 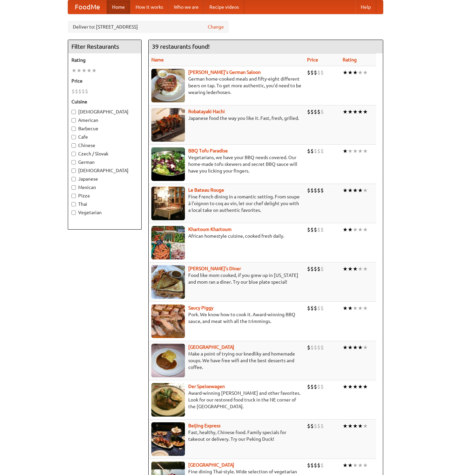 What do you see at coordinates (157, 60) in the screenshot?
I see `a: Name` at bounding box center [157, 60].